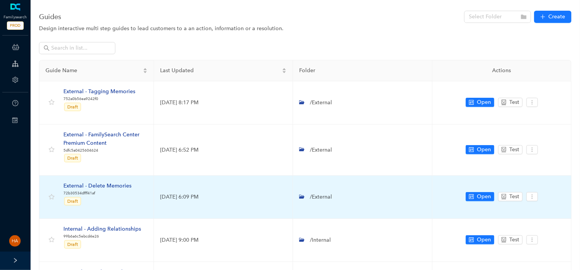 The image size is (580, 270). Describe the element at coordinates (105, 139) in the screenshot. I see `div: External - FamilySearch Center Premium Content` at that location.